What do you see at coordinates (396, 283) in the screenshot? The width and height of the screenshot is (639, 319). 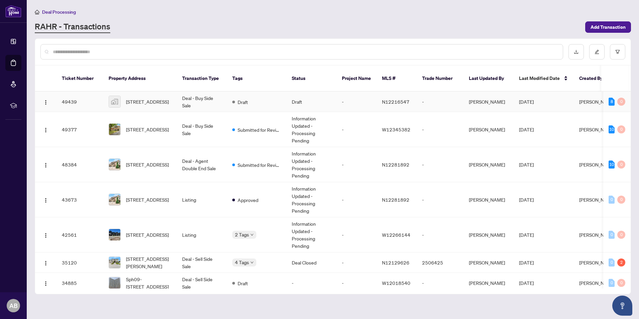 I see `span: W12018540` at bounding box center [396, 283].